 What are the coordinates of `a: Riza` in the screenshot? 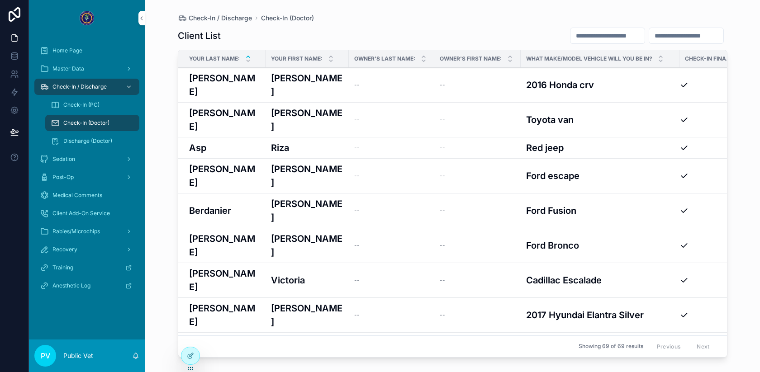 It's located at (307, 148).